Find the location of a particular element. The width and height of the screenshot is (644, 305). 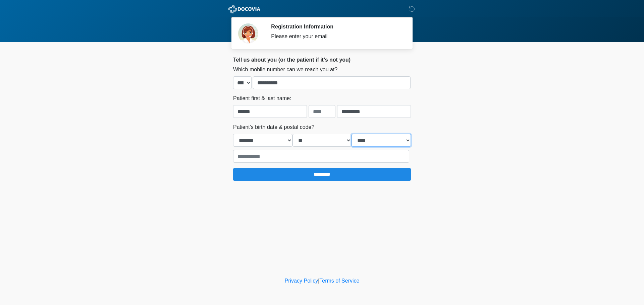

a: Terms of Service is located at coordinates (339, 281).